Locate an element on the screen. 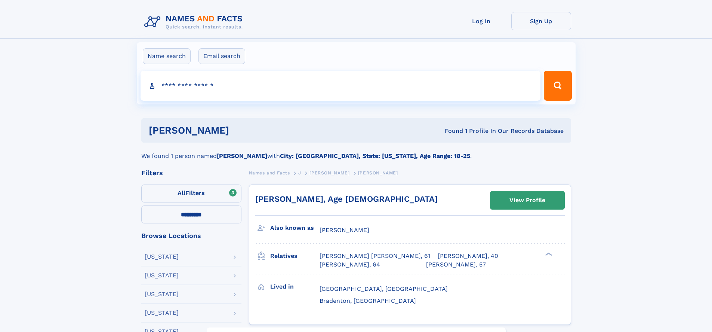 This screenshot has width=712, height=332. input: search input is located at coordinates (341, 86).